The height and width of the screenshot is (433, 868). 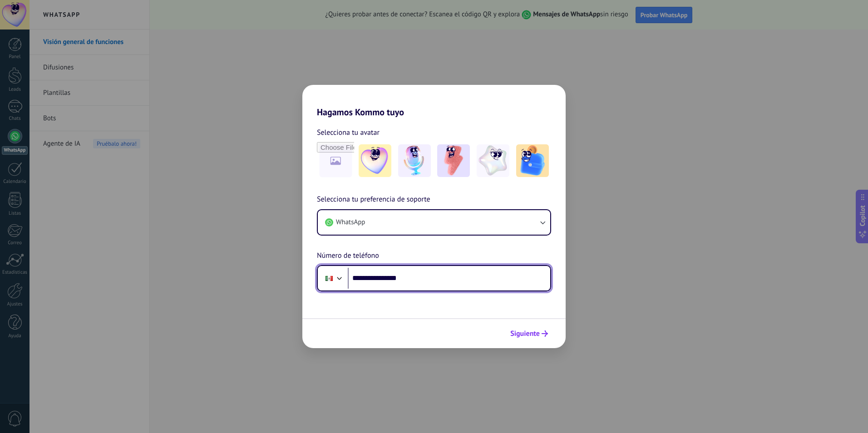 I want to click on span: Selecciona tu preferencia de soporte, so click(x=374, y=200).